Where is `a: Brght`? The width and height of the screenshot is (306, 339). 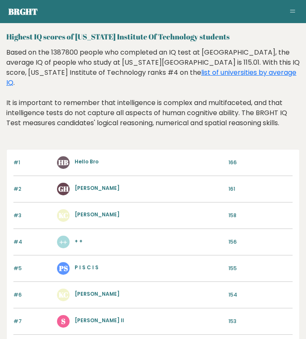 a: Brght is located at coordinates (23, 11).